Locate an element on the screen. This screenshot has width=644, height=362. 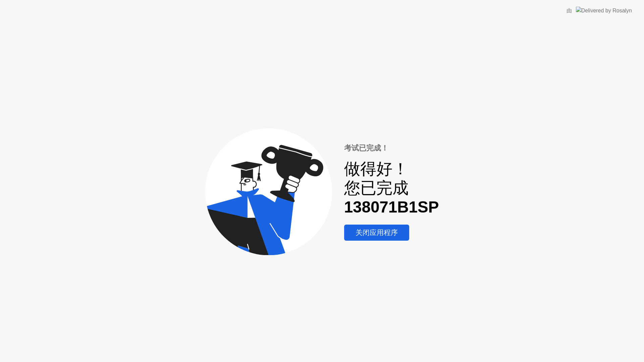
button: 关闭应用程序 is located at coordinates (377, 233).